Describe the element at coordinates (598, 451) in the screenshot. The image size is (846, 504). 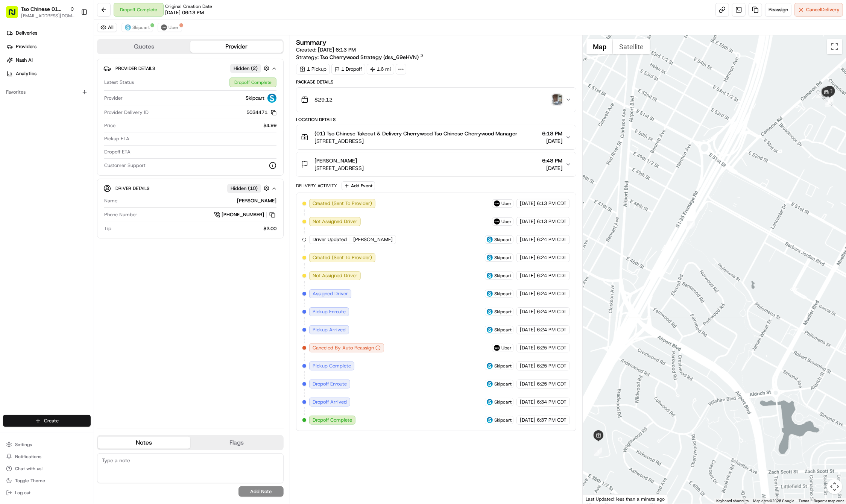
I see `div: 1` at that location.